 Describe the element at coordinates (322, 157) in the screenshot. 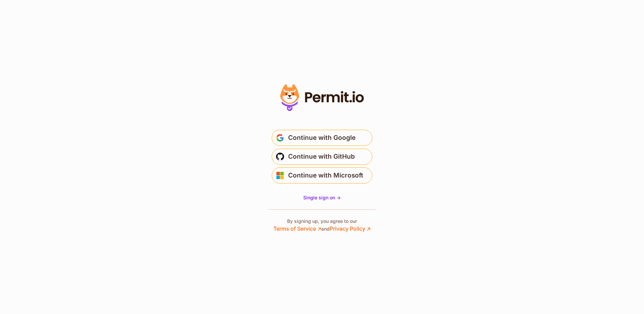

I see `span: Continue with GitHub` at that location.